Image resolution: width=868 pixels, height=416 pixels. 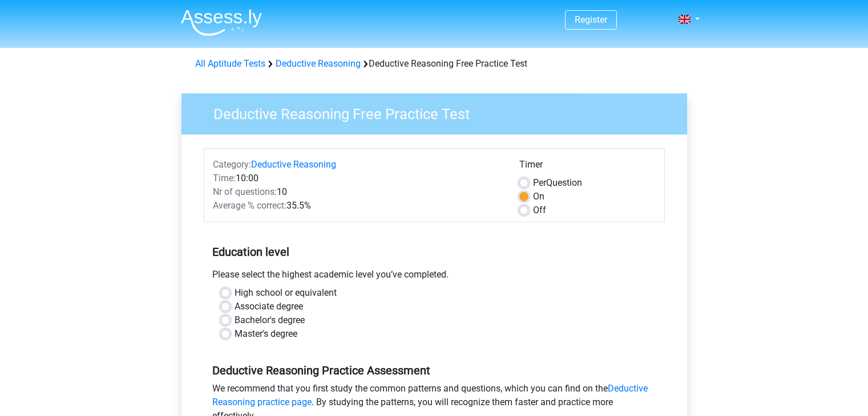 I want to click on div: Deductive Reasoning Free Practice Test, so click(x=434, y=63).